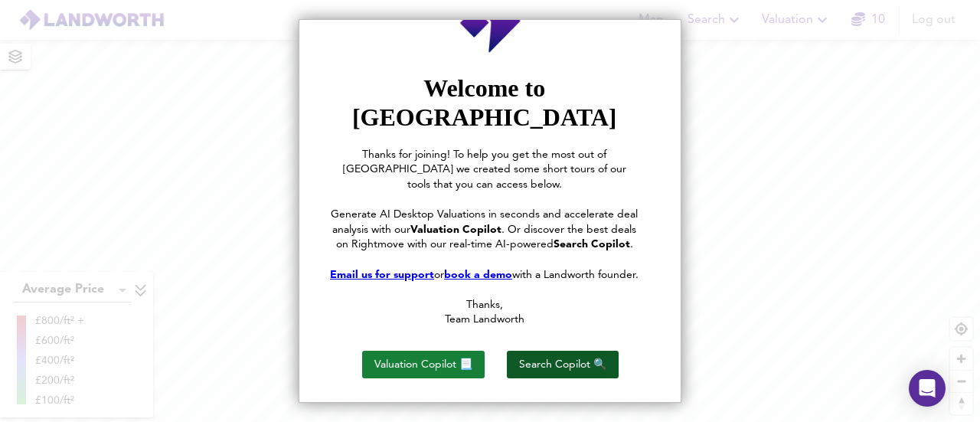 This screenshot has height=422, width=980. I want to click on strong: Valuation Copilot, so click(456, 229).